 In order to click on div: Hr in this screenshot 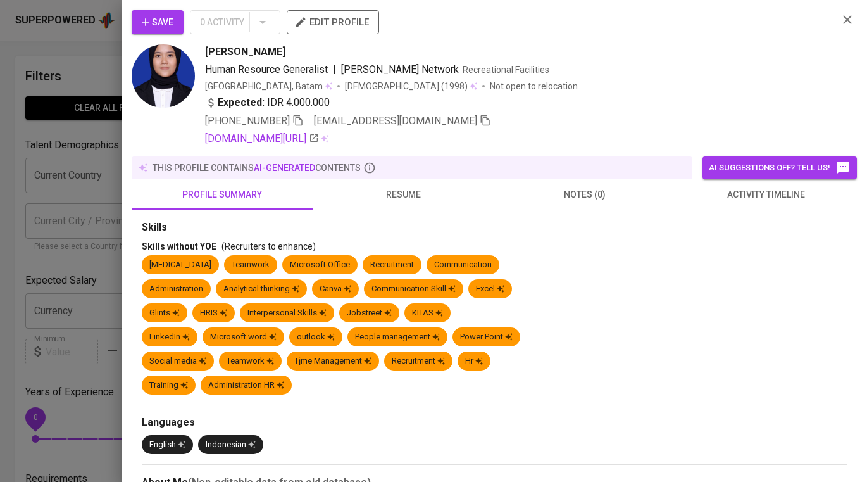, I will do `click(474, 361)`.